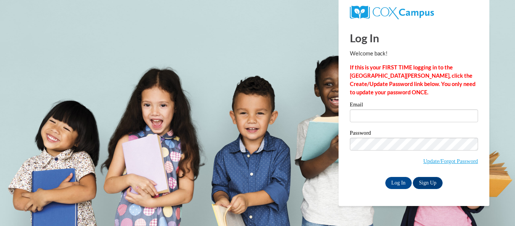  I want to click on label: Password, so click(414, 134).